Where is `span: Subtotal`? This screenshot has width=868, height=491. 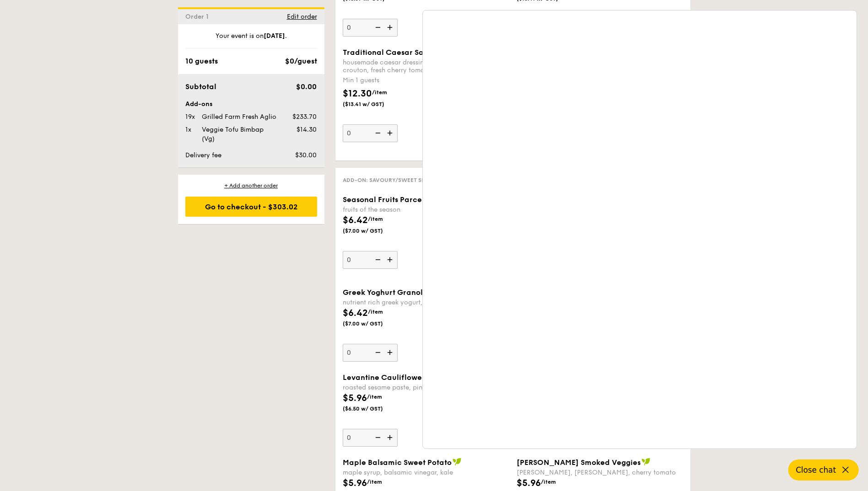 span: Subtotal is located at coordinates (200, 86).